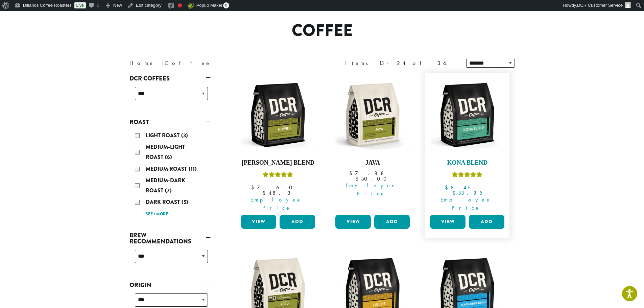  I want to click on bdi: 50.00, so click(373, 179).